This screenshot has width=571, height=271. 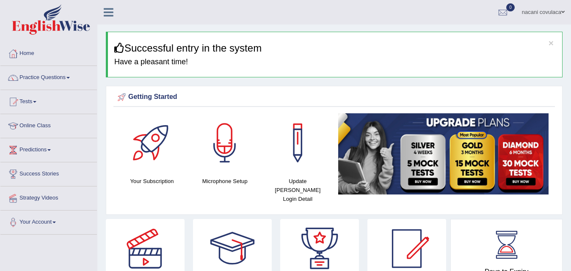 What do you see at coordinates (443, 154) in the screenshot?
I see `img: small5.jpg` at bounding box center [443, 154].